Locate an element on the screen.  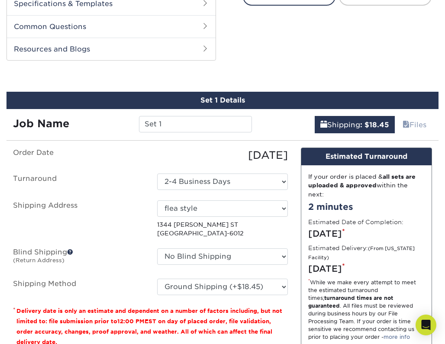
span: 12:00 PM is located at coordinates (131, 321).